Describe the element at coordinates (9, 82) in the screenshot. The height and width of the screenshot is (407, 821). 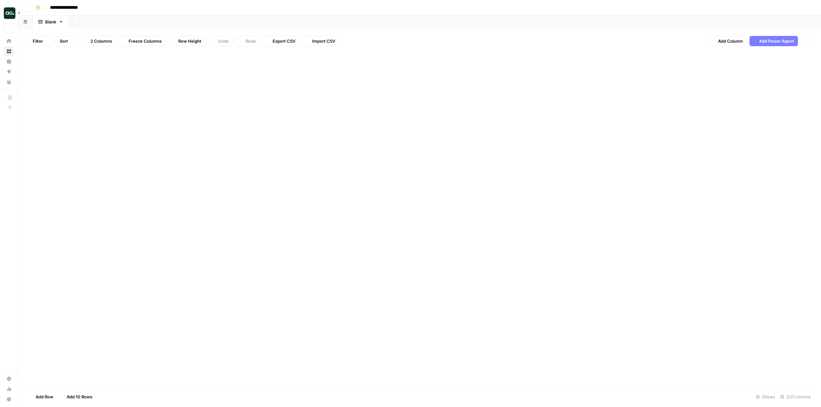
I see `a: Your Data` at that location.